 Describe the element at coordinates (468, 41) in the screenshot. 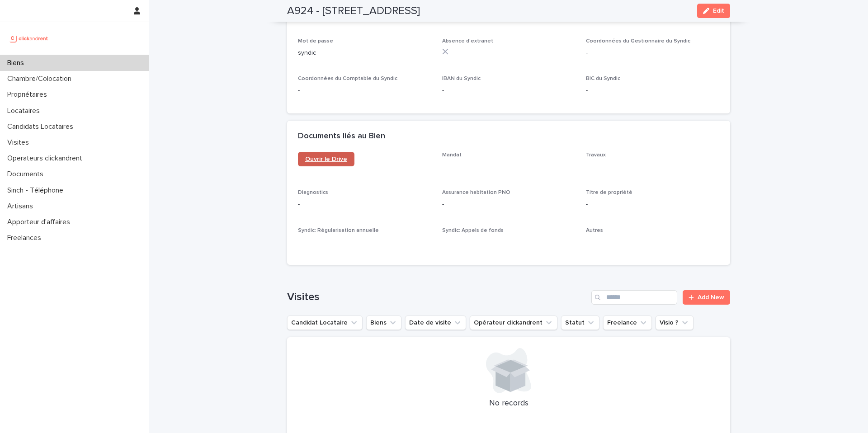

I see `span: Absence d'extranet` at that location.